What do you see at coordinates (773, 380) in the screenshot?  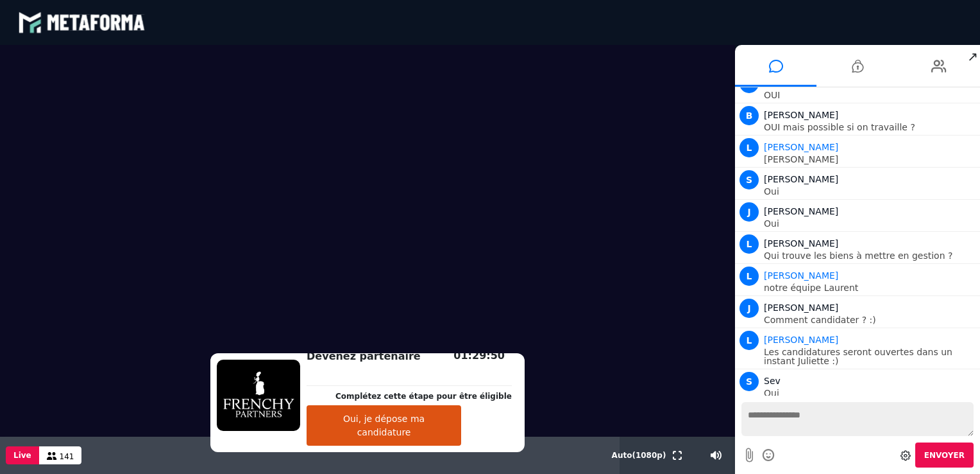 I see `span: Sev` at bounding box center [773, 380].